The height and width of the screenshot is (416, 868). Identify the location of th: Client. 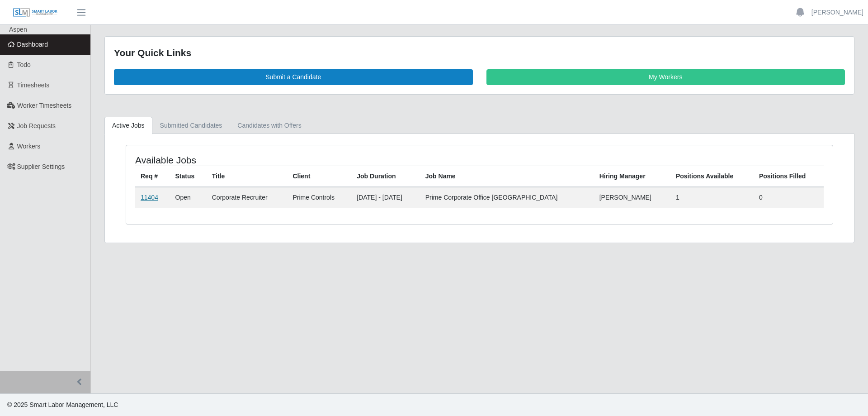
(319, 176).